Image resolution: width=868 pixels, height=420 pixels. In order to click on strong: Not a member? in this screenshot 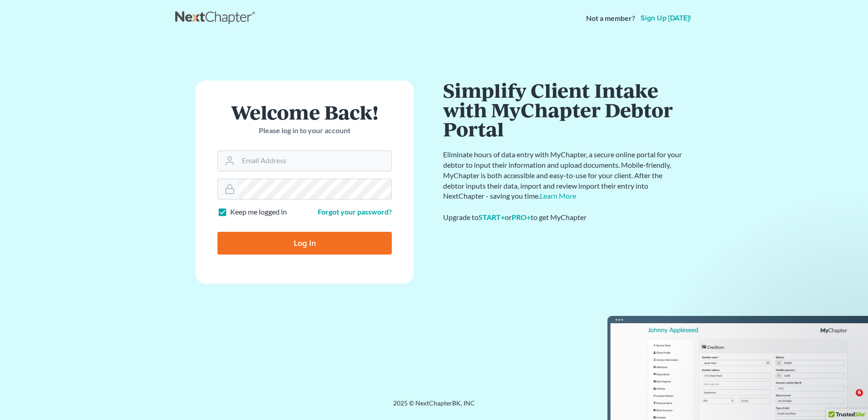, I will do `click(611, 18)`.